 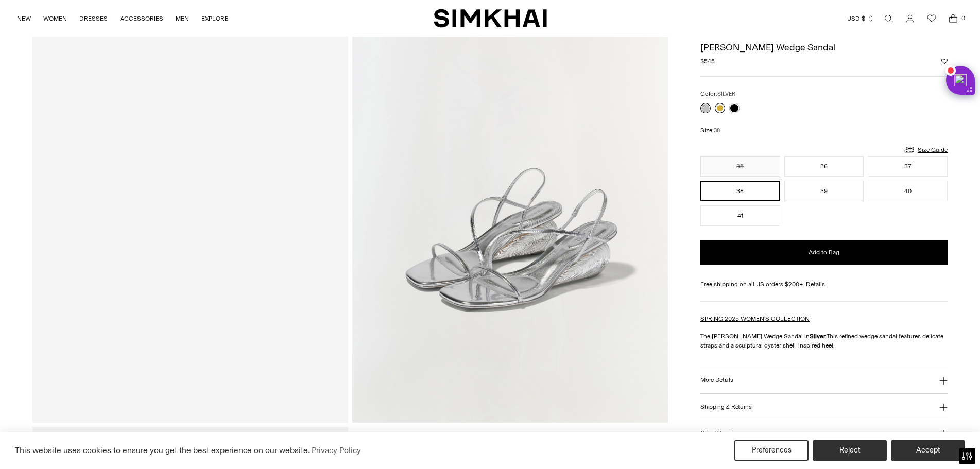 I want to click on a: Go to the account page, so click(x=910, y=19).